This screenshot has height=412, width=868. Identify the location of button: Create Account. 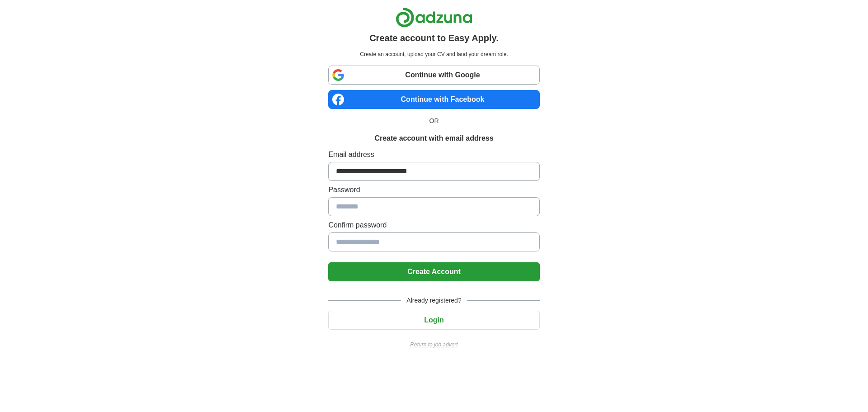
(434, 271).